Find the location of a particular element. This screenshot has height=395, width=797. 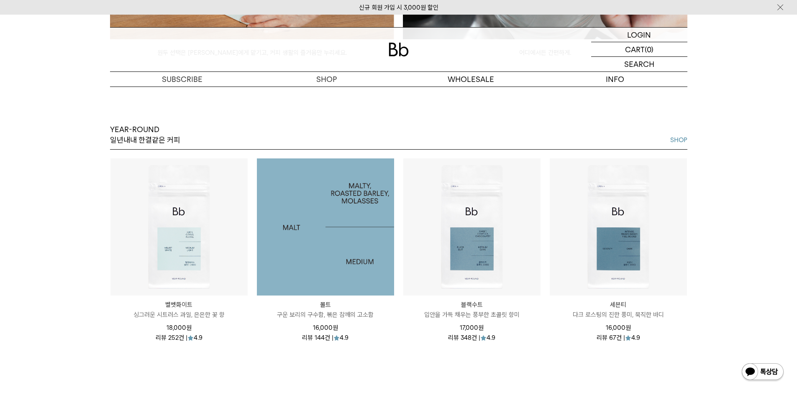

p: 벨벳화이트 is located at coordinates (179, 305).